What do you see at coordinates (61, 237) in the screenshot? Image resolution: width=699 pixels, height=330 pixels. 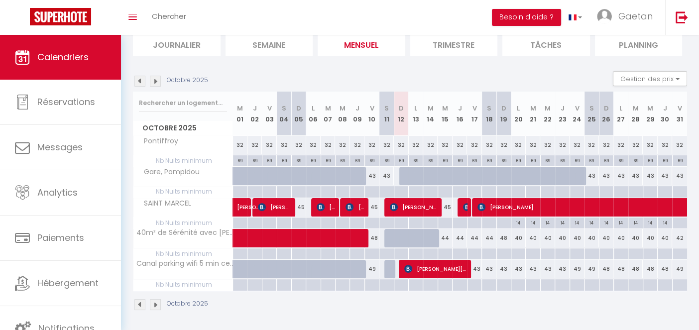 I see `span: Paiements` at bounding box center [61, 237].